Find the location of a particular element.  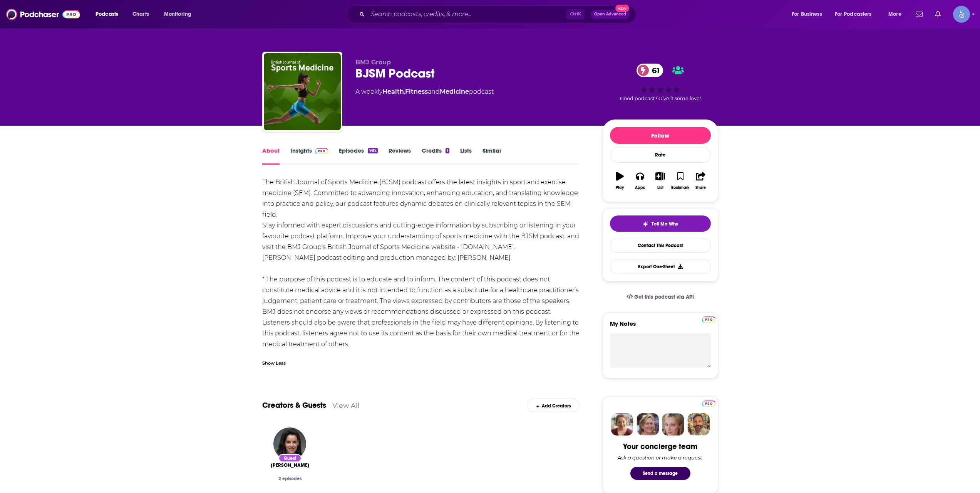

img: User Profile is located at coordinates (962, 14).